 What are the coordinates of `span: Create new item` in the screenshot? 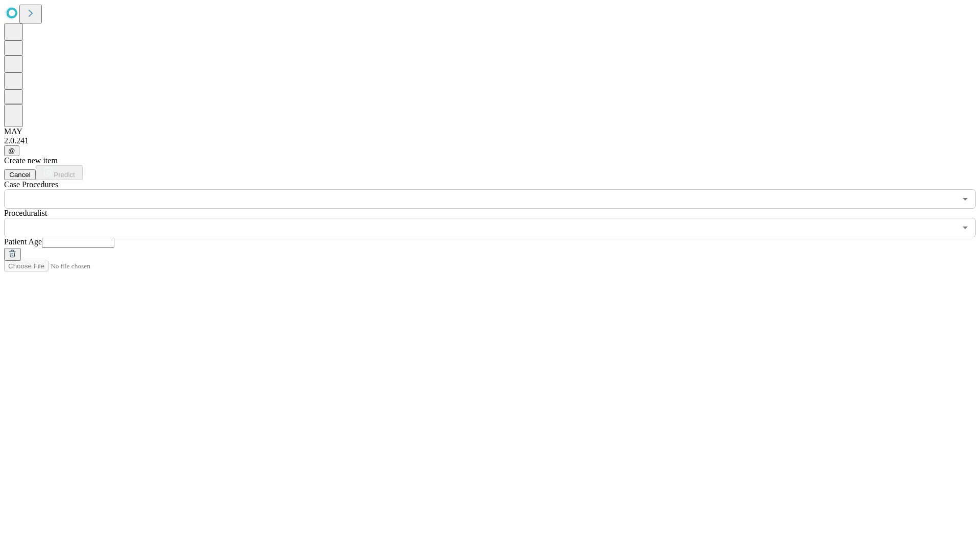 It's located at (30, 160).